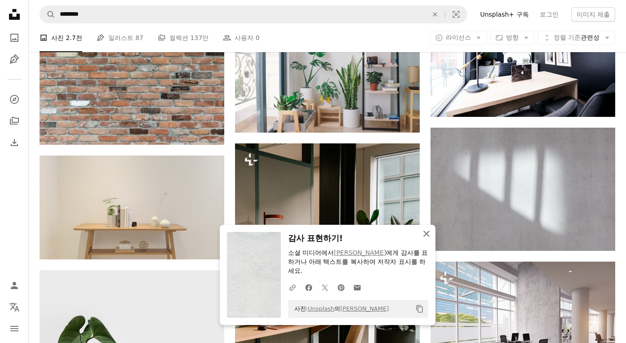 The image size is (626, 343). I want to click on span: 137만, so click(199, 38).